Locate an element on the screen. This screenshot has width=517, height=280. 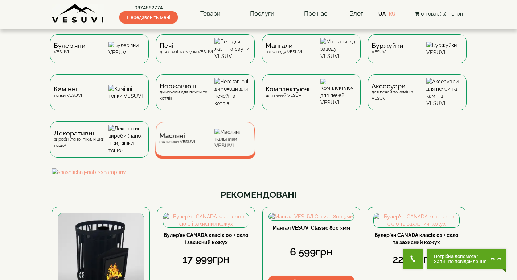
img: Булер'ян CANADA класік 00 + скло і захисний кожух is located at coordinates (206, 220).